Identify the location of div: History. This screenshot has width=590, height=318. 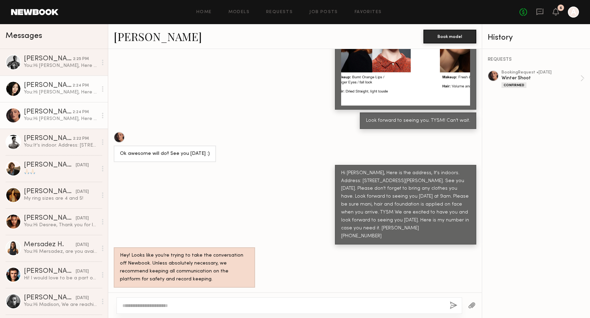
(536, 38).